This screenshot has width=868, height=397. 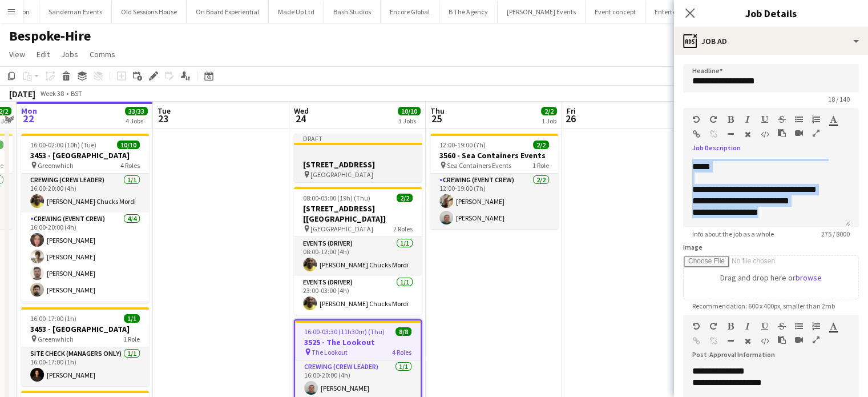 What do you see at coordinates (50, 36) in the screenshot?
I see `h1: Bespoke-Hire` at bounding box center [50, 36].